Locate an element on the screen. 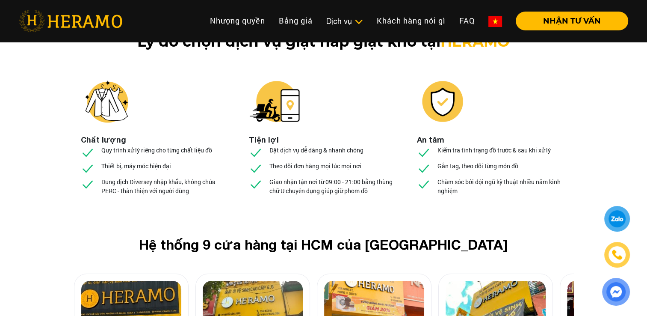 Image resolution: width=647 pixels, height=316 pixels. h1: Lý do chọn dịch vụ giặt hấp giặt khô tại is located at coordinates (324, 41).